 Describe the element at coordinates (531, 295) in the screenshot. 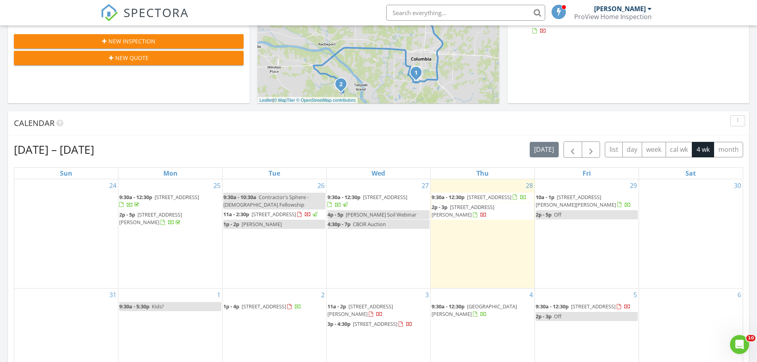

I see `a: Go to September 4, 2025` at that location.